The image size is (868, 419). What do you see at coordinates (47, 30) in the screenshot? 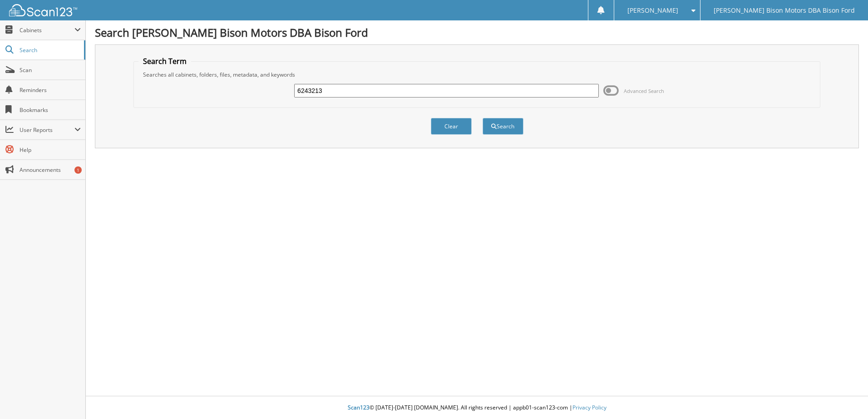
I see `span: Cabinets` at bounding box center [47, 30].